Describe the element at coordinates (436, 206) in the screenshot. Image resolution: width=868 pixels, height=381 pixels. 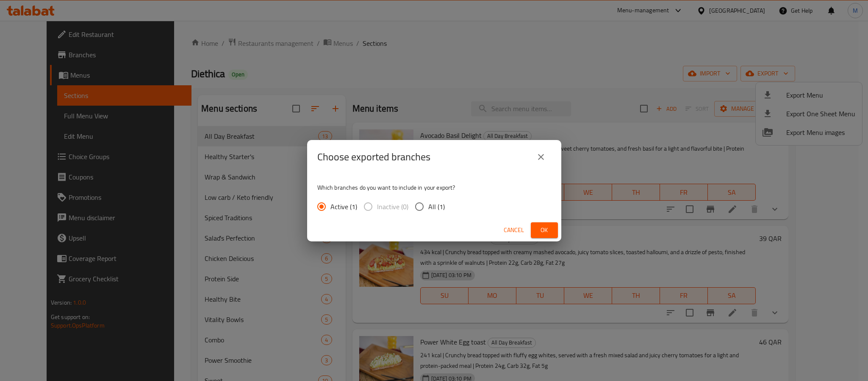
I see `span: All (1)` at that location.